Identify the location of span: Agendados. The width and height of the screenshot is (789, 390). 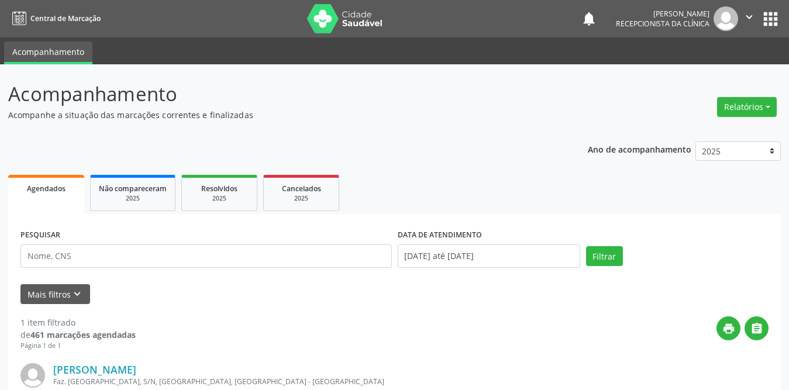
(46, 188).